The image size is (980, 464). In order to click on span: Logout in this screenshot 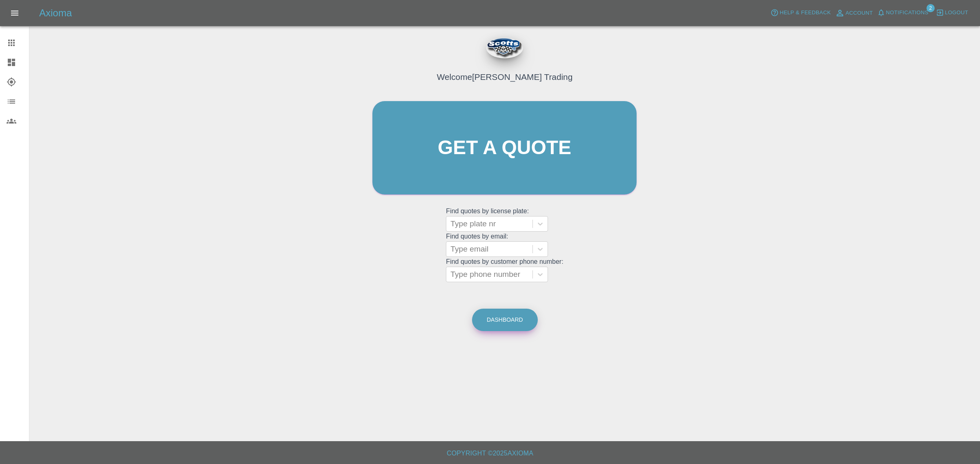, I will do `click(956, 13)`.